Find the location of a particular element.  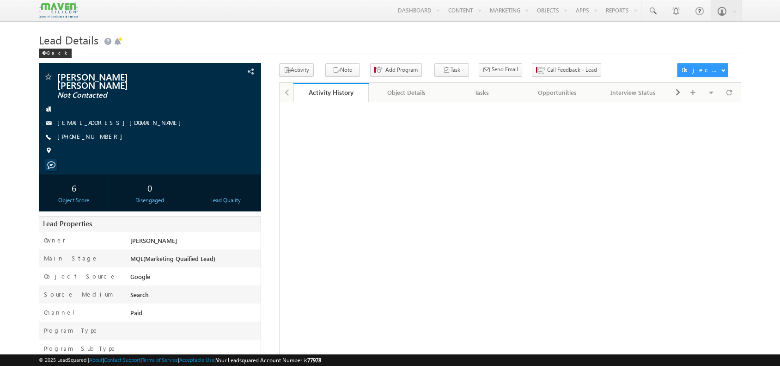

span: 77978 is located at coordinates (314, 360).